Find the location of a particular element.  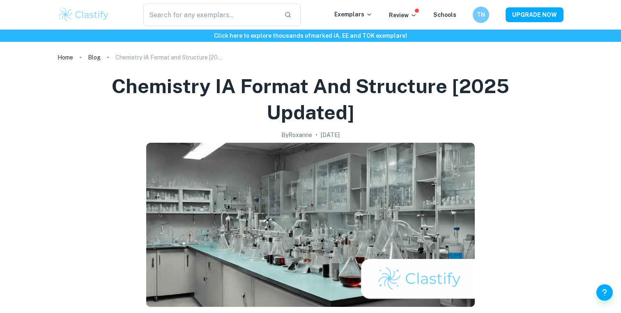

a: Clastify logo is located at coordinates (83, 15).